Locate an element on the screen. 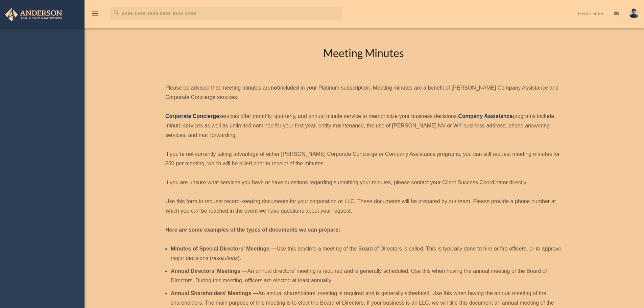  a: menu is located at coordinates (95, 14).